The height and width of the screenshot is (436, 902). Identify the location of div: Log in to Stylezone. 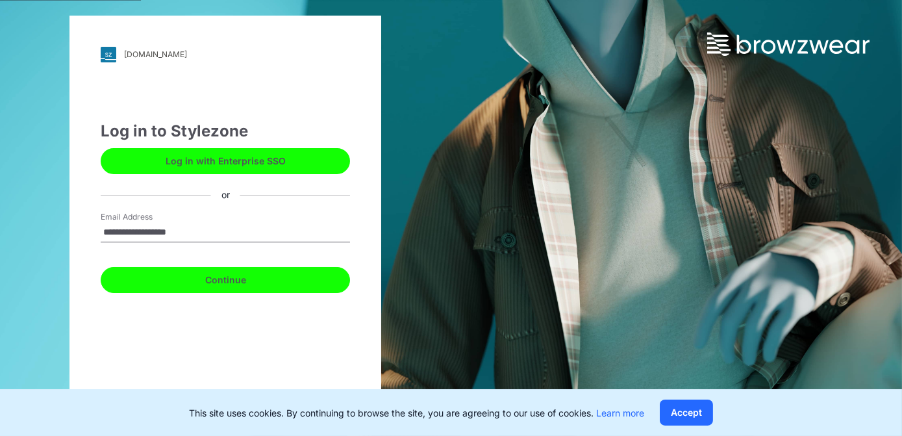
(225, 131).